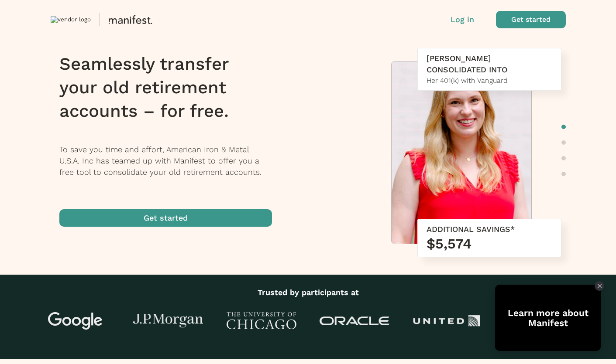  What do you see at coordinates (489, 244) in the screenshot?
I see `h3: $5,574` at bounding box center [489, 244].